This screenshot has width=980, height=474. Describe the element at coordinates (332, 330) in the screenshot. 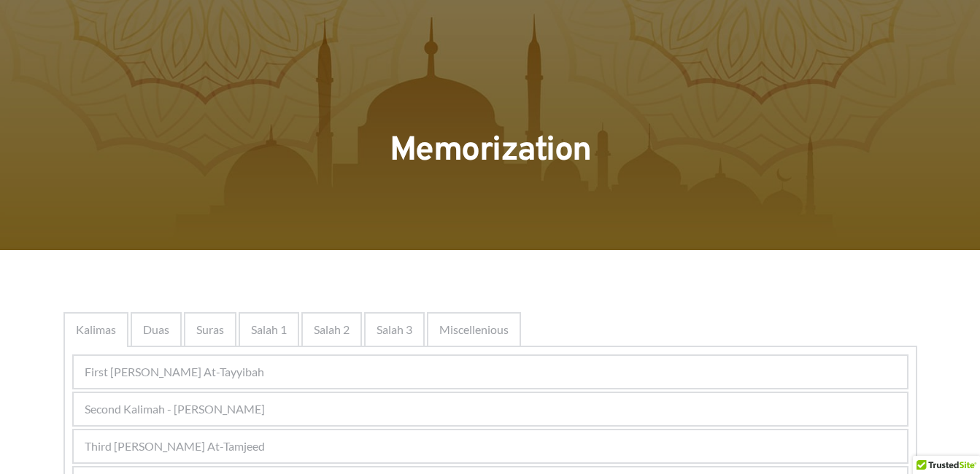

I see `span: Salah 2` at that location.